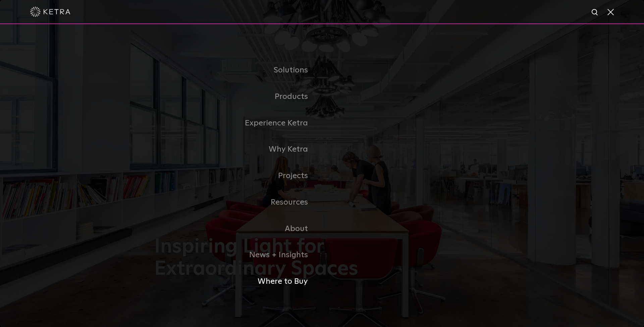  What do you see at coordinates (238, 149) in the screenshot?
I see `a: Why Ketra` at bounding box center [238, 149].